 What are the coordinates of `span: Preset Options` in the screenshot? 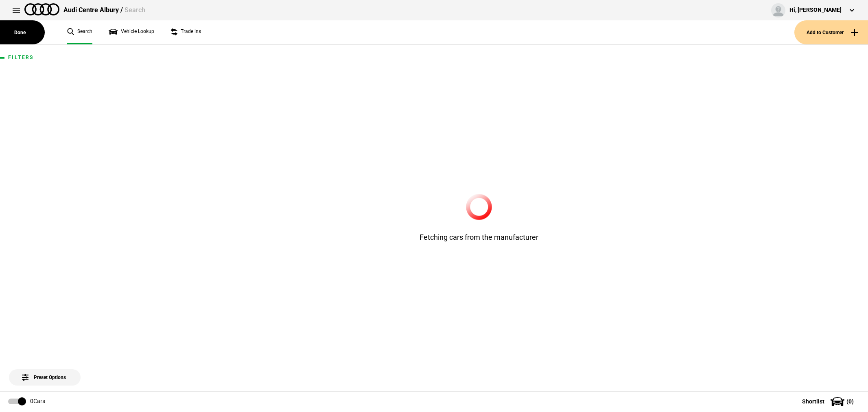 It's located at (45, 372).